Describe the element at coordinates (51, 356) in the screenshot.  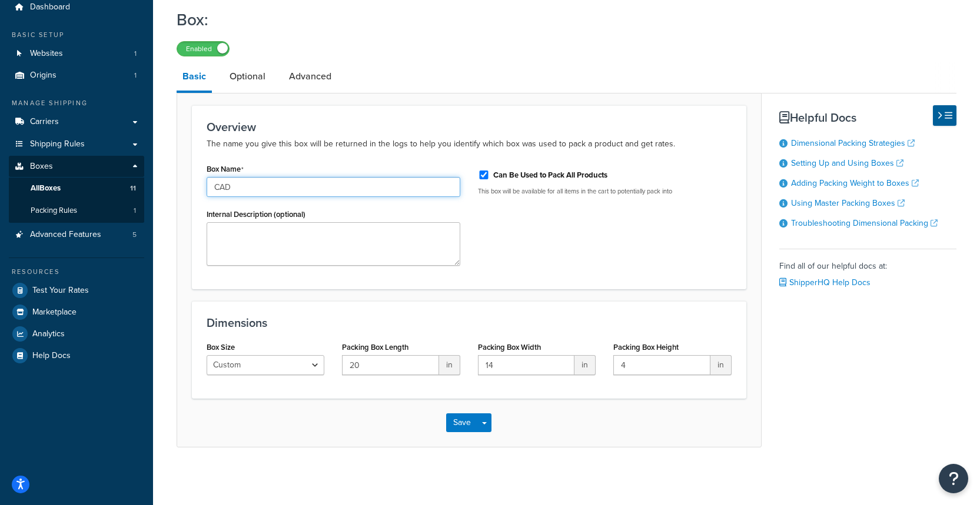
I see `span: Help Docs` at that location.